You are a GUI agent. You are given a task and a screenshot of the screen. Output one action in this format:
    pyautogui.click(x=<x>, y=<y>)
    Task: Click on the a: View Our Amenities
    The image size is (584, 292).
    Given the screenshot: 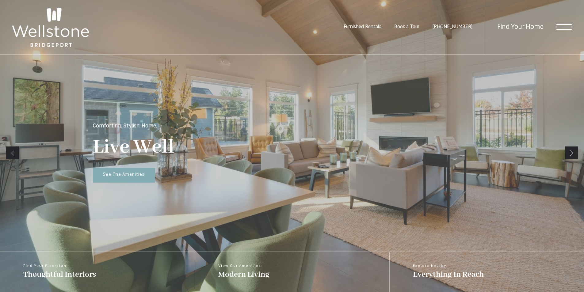 What is the action you would take?
    pyautogui.click(x=292, y=272)
    